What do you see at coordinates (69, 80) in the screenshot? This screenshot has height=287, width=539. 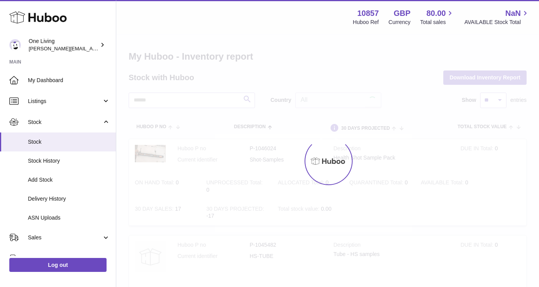 I see `span: My Dashboard` at bounding box center [69, 80].